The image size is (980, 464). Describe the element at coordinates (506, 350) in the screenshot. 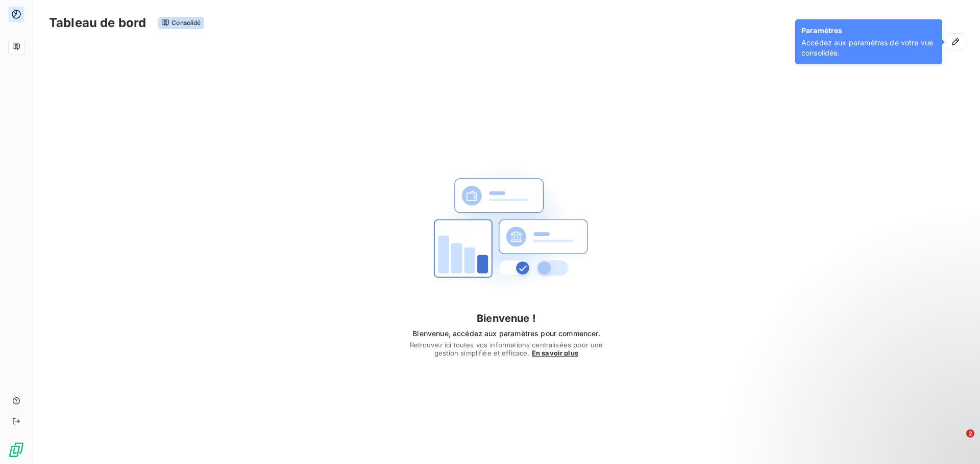

I see `span: Retrouvez ici toutes vos informations centralisées pour une gestion simplifiée et efficace.` at that location.